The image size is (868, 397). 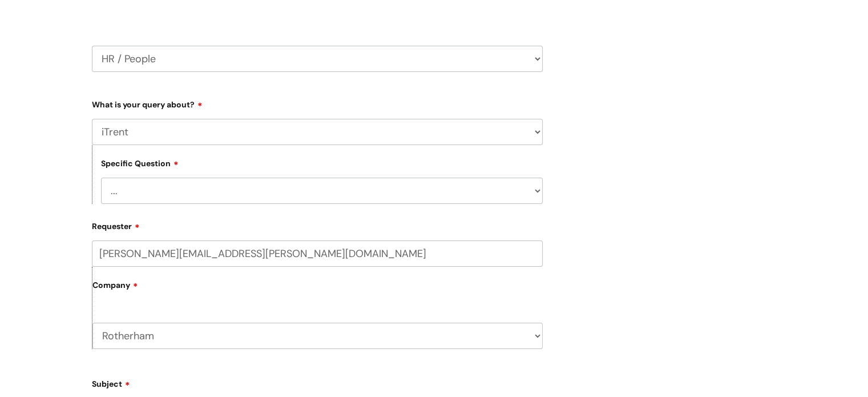 I want to click on label: Specific Question, so click(x=140, y=163).